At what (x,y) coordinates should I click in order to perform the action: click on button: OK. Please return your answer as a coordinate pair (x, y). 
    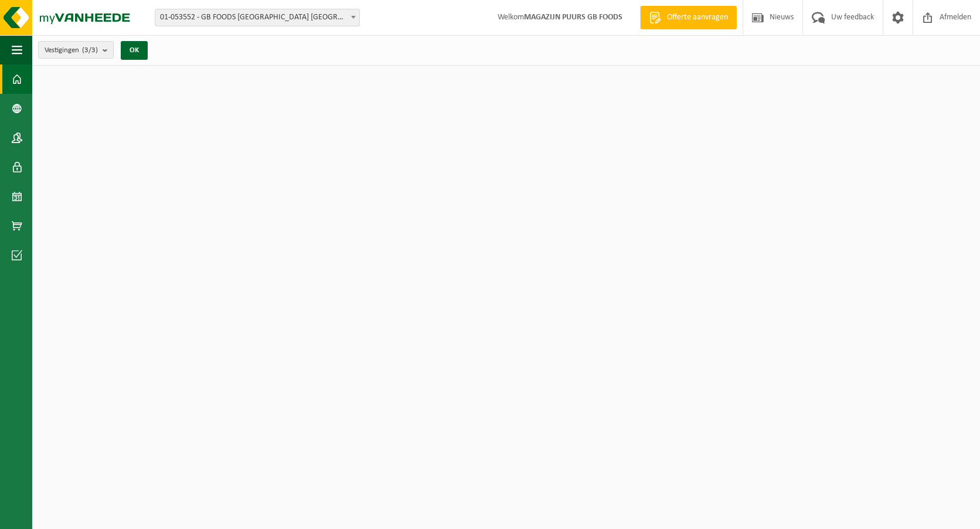
    Looking at the image, I should click on (134, 51).